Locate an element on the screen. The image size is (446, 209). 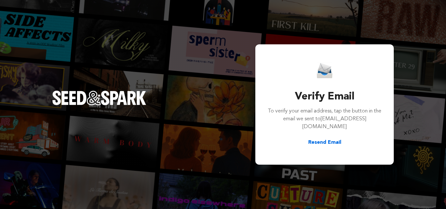
p: To verify your email address, tap the button in the email we sent to is located at coordinates (325, 119).